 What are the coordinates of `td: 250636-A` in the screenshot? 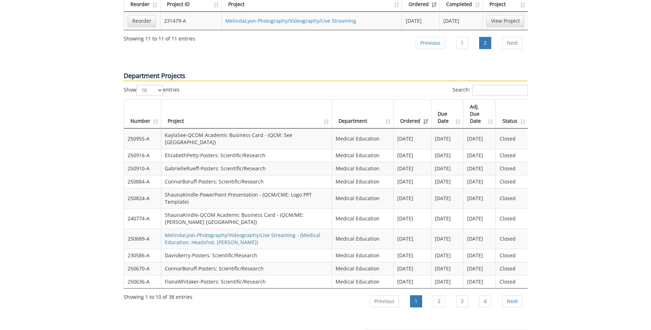 It's located at (143, 281).